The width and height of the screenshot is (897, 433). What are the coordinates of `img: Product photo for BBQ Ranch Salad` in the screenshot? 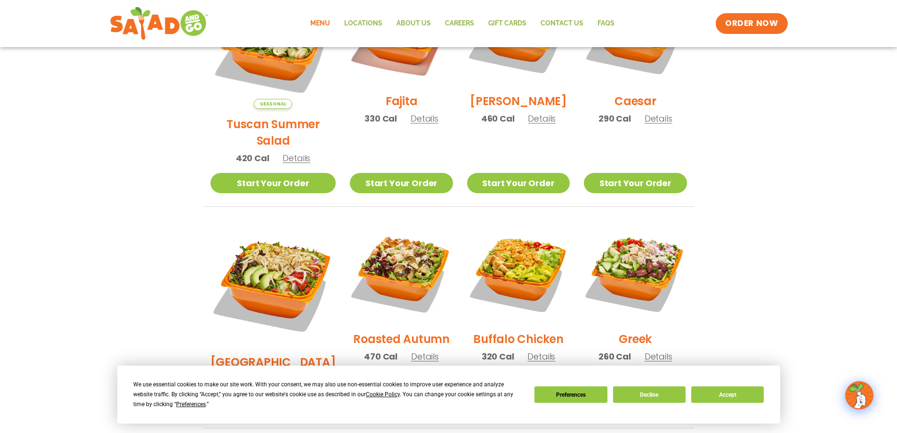 It's located at (273, 283).